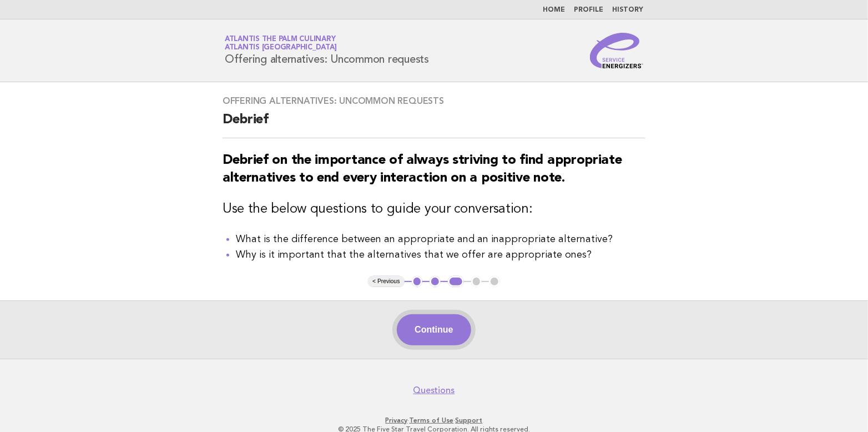 This screenshot has height=432, width=868. What do you see at coordinates (397, 420) in the screenshot?
I see `a: Privacy` at bounding box center [397, 420].